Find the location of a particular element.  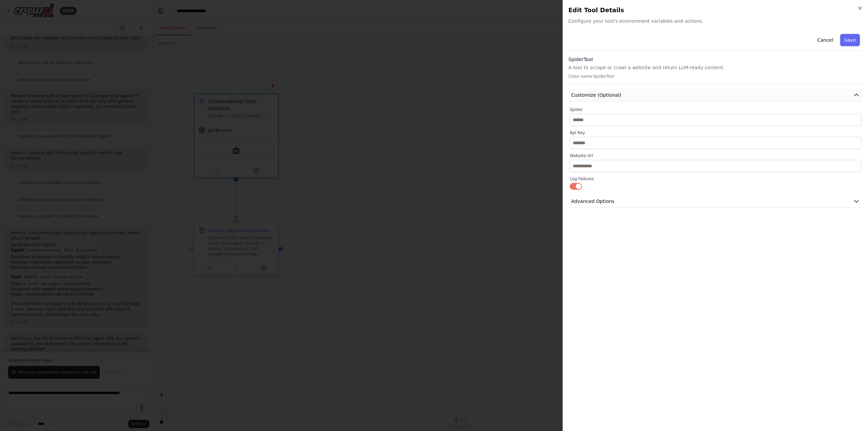

h3: SpiderTool is located at coordinates (716, 59).